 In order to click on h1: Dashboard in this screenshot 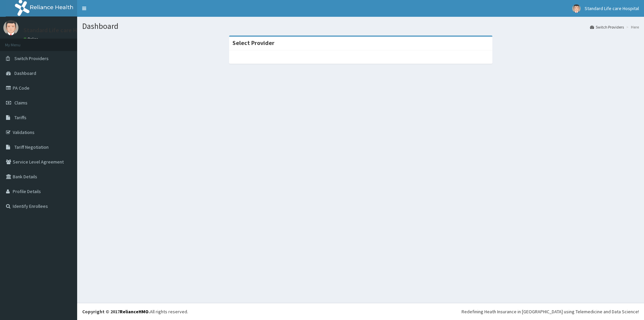, I will do `click(361, 26)`.